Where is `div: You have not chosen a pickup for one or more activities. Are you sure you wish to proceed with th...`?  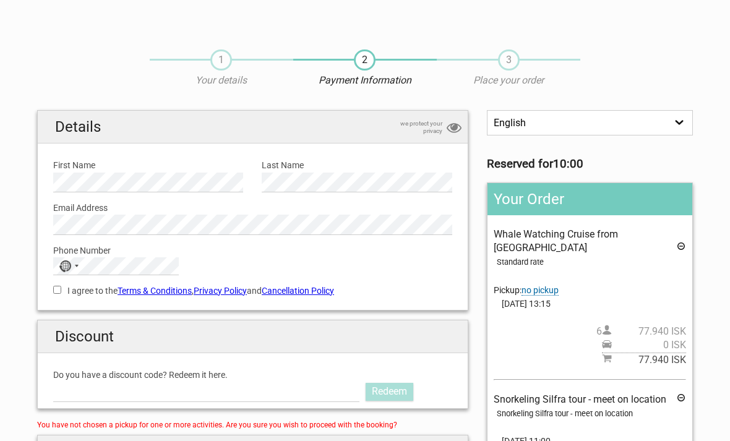
div: You have not chosen a pickup for one or more activities. Are you sure you wish to proceed with th... is located at coordinates (252, 425).